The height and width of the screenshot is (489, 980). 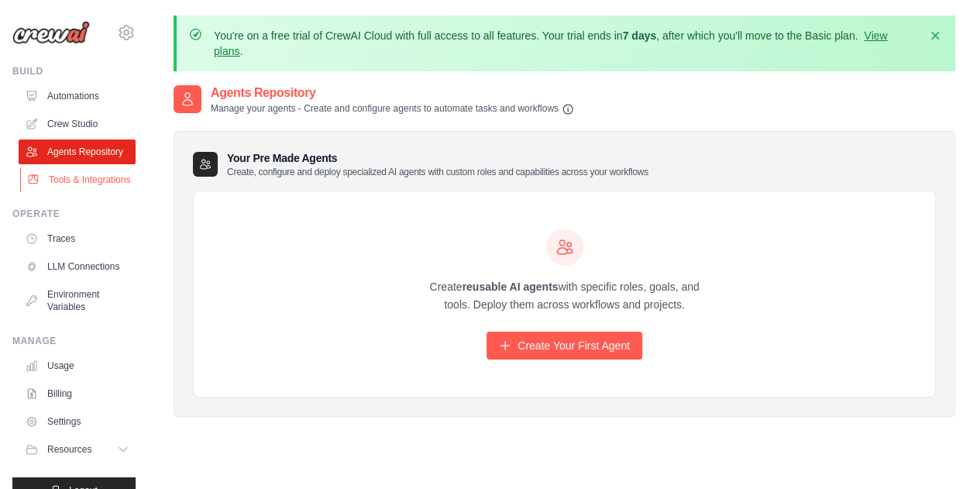 What do you see at coordinates (564, 296) in the screenshot?
I see `p: Create with specific roles, goals, and tools. Deploy them across workflows and projects.` at bounding box center [564, 296].